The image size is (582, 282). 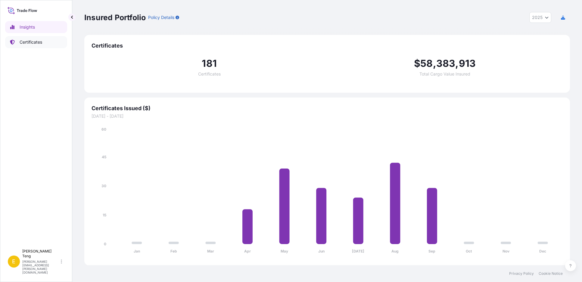 I want to click on tspan: 0, so click(x=105, y=244).